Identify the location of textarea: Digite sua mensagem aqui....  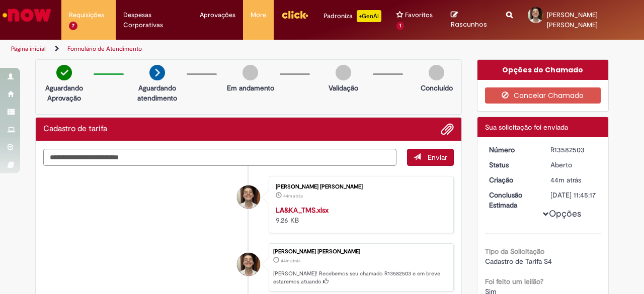
(220, 157).